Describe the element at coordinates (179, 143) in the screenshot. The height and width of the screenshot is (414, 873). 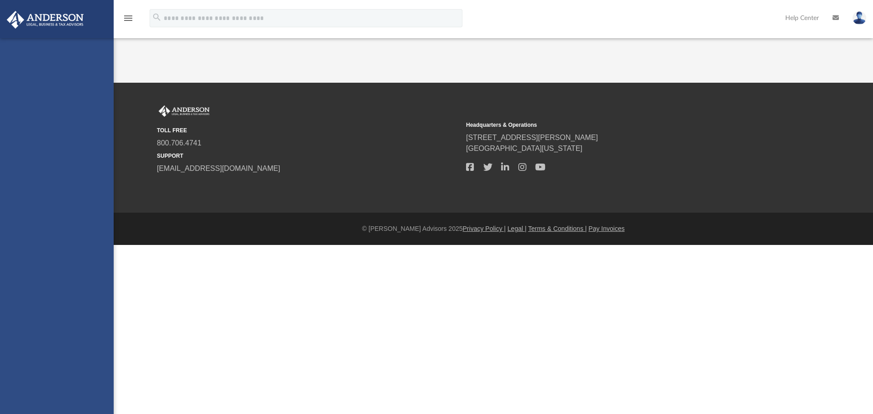
I see `a: 800.706.4741` at that location.